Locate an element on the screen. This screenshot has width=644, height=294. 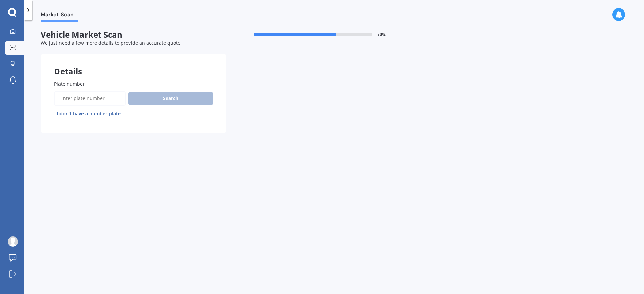
span: We just need a few more details to provide an accurate quote is located at coordinates (110, 43).